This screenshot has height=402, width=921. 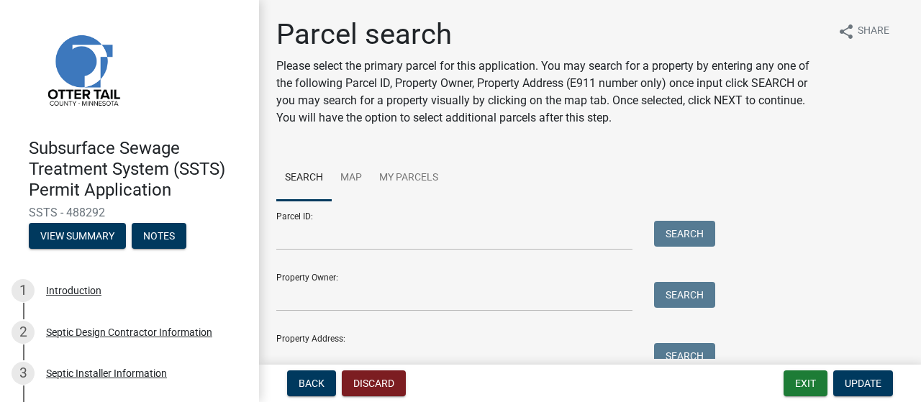 What do you see at coordinates (303, 178) in the screenshot?
I see `a: Search` at bounding box center [303, 178].